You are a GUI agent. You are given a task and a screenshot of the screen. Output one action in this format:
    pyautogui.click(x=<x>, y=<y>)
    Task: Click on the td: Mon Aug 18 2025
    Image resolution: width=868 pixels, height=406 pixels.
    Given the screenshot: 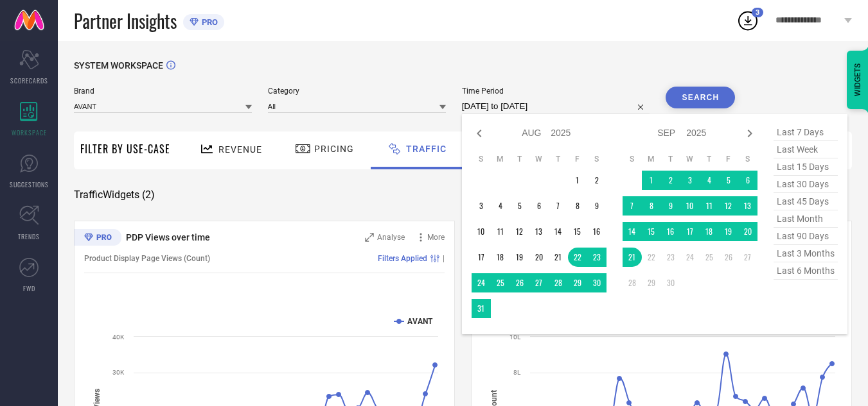 What is the action you would take?
    pyautogui.click(x=500, y=258)
    